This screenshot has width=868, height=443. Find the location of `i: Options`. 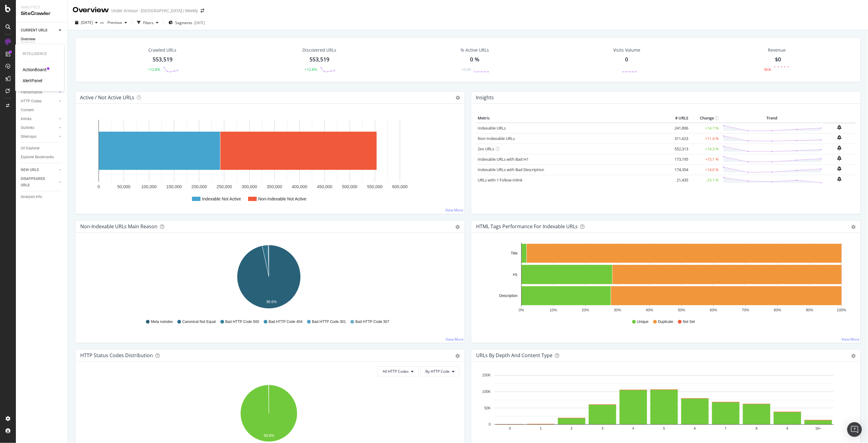

i: Options is located at coordinates (458, 98).